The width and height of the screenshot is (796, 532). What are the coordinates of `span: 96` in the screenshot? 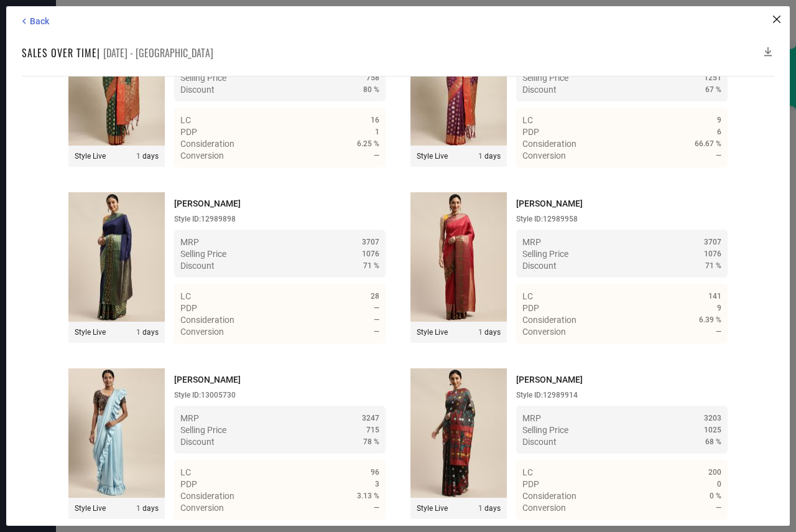 It's located at (375, 472).